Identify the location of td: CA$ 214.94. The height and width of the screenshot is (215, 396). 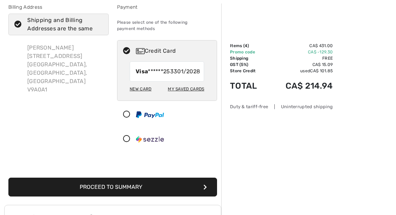
(300, 86).